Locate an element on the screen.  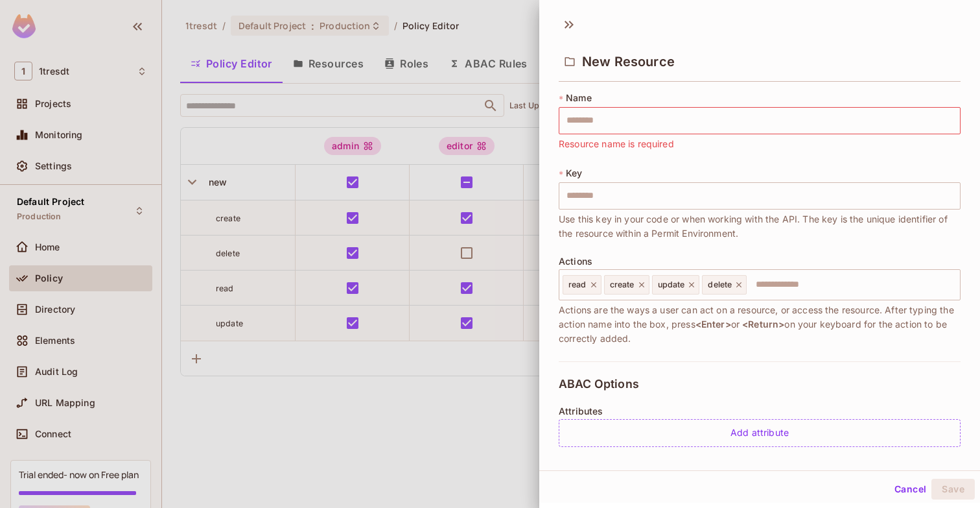
span: Attributes is located at coordinates (581, 412).